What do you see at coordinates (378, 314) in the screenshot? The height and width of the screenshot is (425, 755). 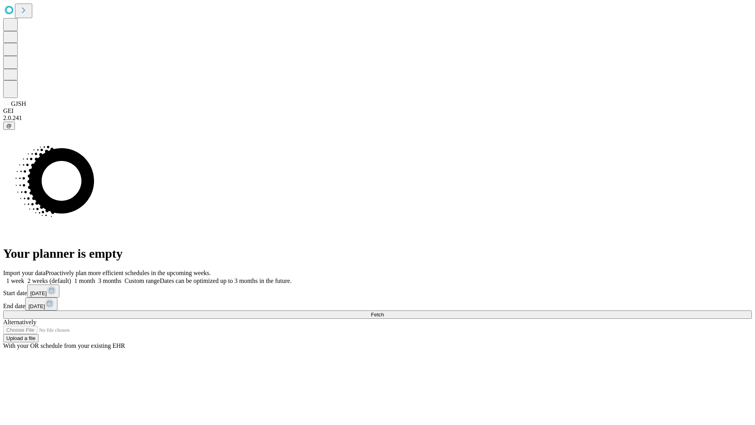 I see `button: Fetch` at bounding box center [378, 314].